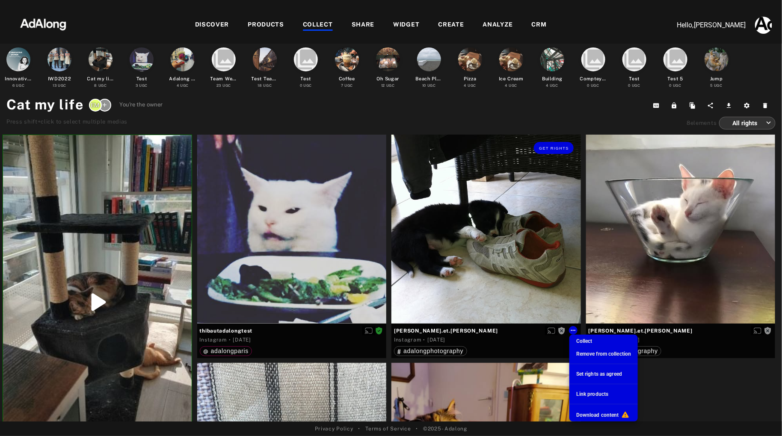 The height and width of the screenshot is (436, 782). What do you see at coordinates (761, 416) in the screenshot?
I see `div: Chat Widget` at bounding box center [761, 416].